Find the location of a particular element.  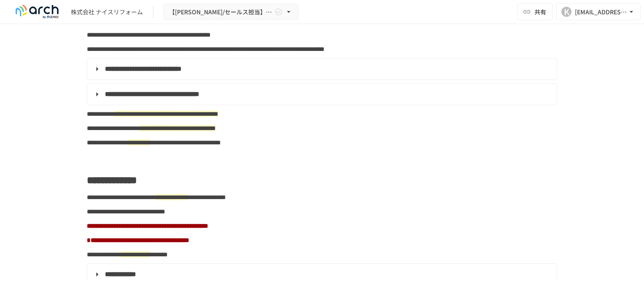

img: logo-default@2x-9cf2c760.svg is located at coordinates (37, 12).